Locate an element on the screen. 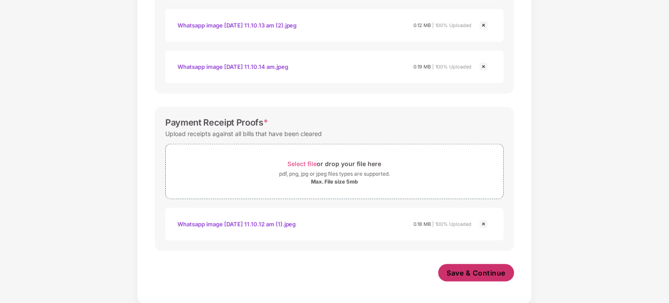  div: Payment Receipt Proofs is located at coordinates (217, 123).